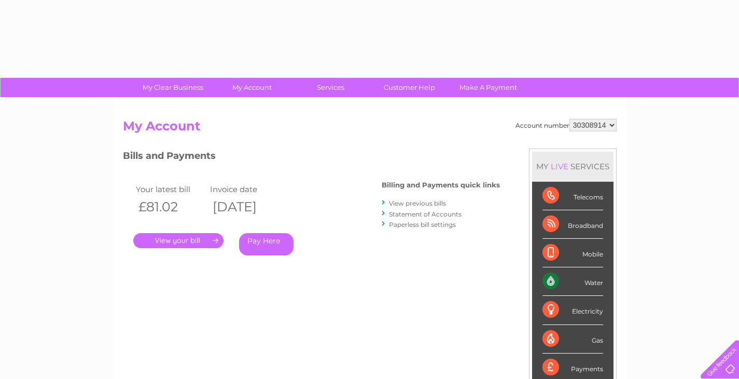  What do you see at coordinates (266, 244) in the screenshot?
I see `a: Pay Here` at bounding box center [266, 244].